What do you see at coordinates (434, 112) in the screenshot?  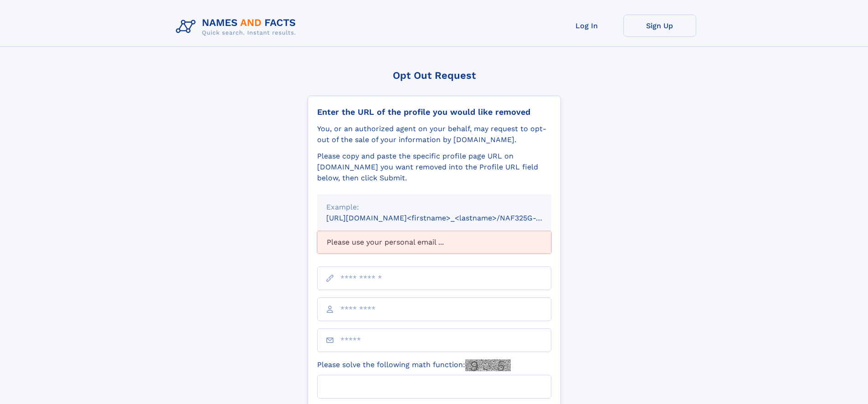 I see `div: Enter the URL of the profile you would like removed` at bounding box center [434, 112].